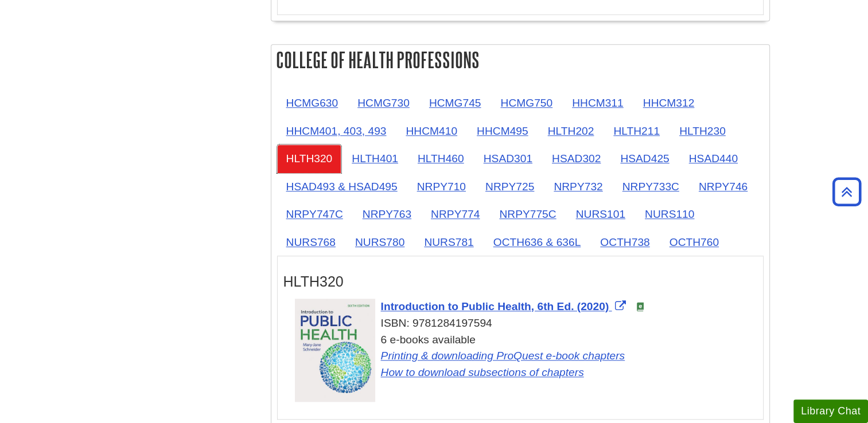 The height and width of the screenshot is (423, 868). I want to click on a: NRPY774, so click(456, 214).